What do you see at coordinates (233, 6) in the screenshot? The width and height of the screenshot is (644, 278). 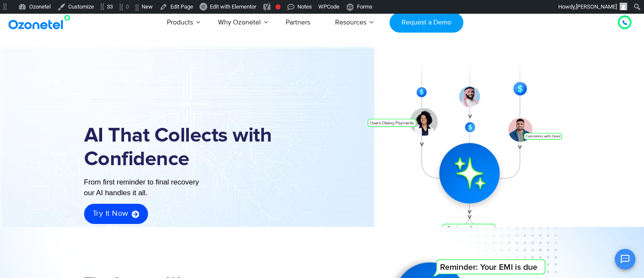 I see `span: Edit with Elementor` at bounding box center [233, 6].